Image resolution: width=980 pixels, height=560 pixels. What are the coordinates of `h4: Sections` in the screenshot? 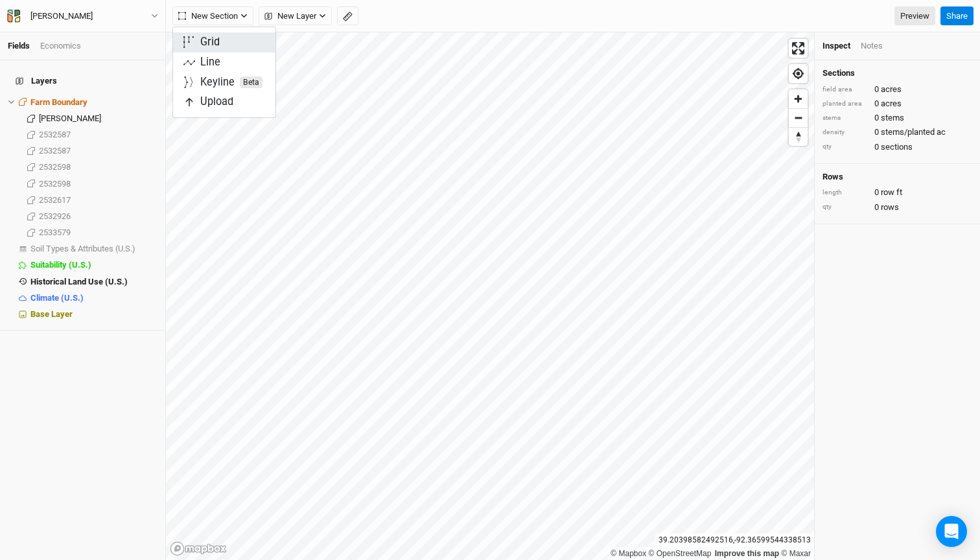 It's located at (897, 74).